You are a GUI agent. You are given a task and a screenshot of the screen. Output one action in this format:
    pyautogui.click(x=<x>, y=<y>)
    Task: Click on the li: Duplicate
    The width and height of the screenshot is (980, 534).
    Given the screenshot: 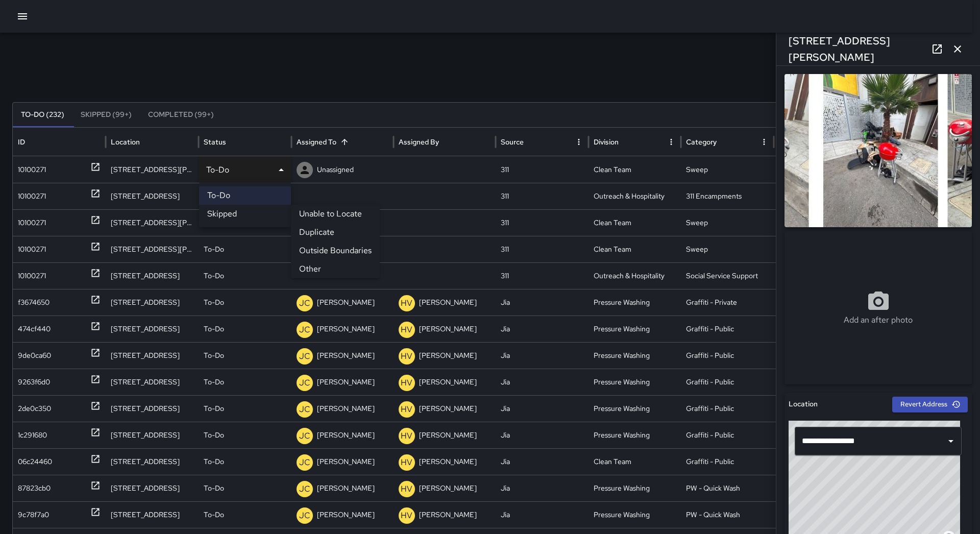 What is the action you would take?
    pyautogui.click(x=335, y=233)
    